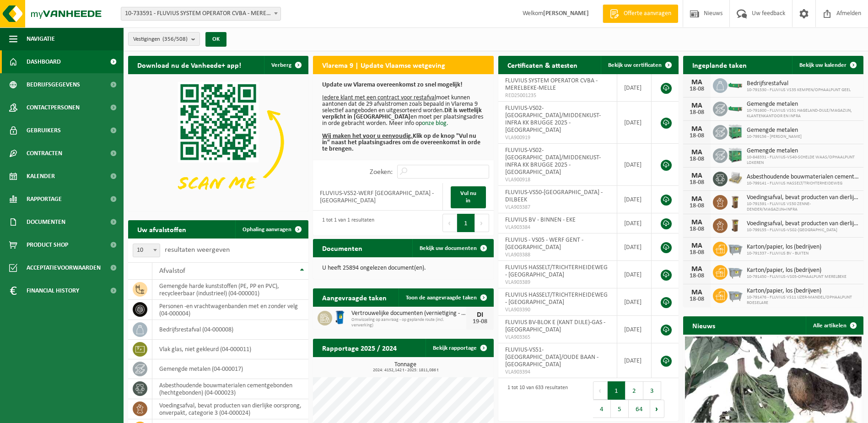  What do you see at coordinates (735, 85) in the screenshot?
I see `img: HK-XC-10-GN-00` at bounding box center [735, 85].